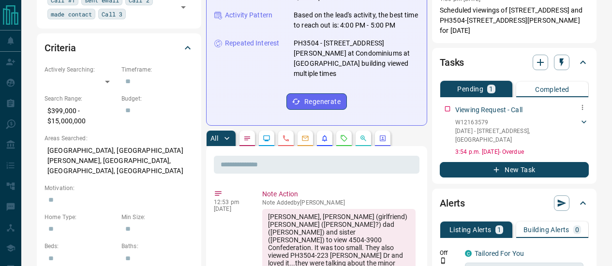 This screenshot has height=266, width=612. I want to click on svg: Emails, so click(305, 138).